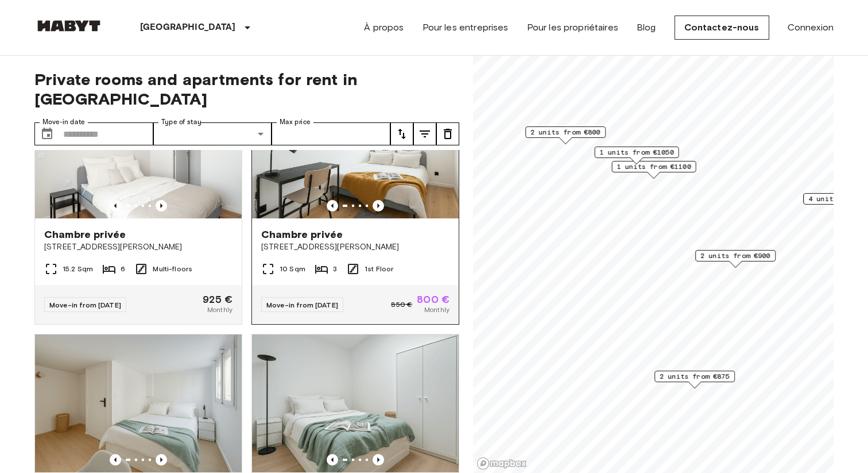 The width and height of the screenshot is (868, 473). What do you see at coordinates (735, 256) in the screenshot?
I see `span: 2 units from €900` at bounding box center [735, 256].